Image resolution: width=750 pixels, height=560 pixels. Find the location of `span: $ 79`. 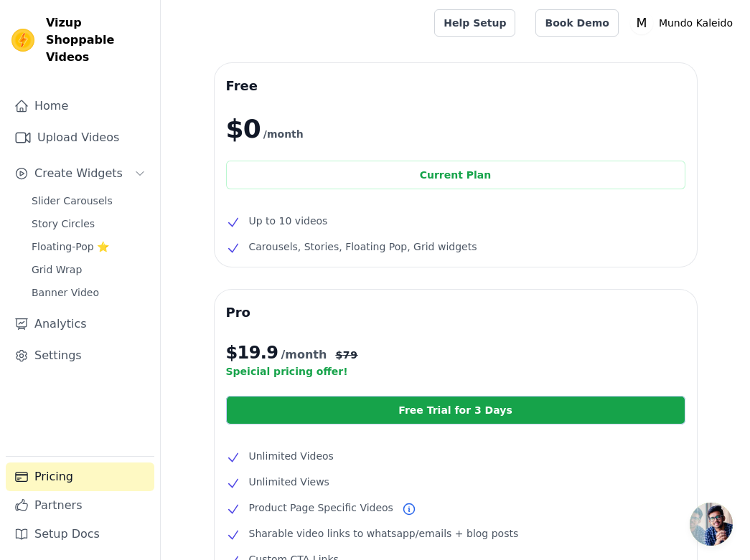

span: $ 79 is located at coordinates (346, 355).